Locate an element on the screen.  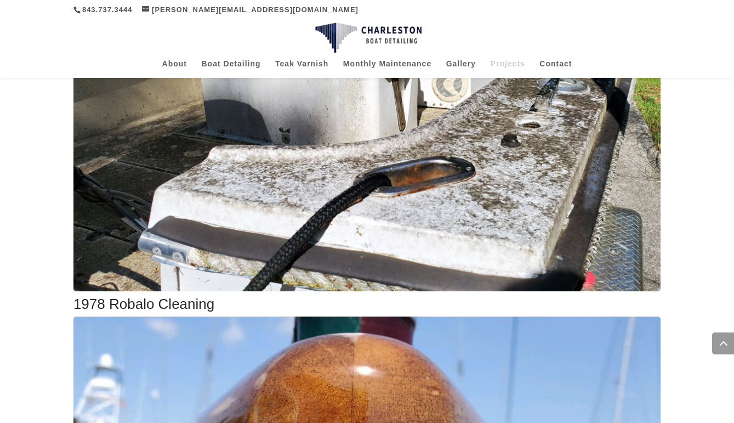
a: 843.737.3444 is located at coordinates (107, 9).